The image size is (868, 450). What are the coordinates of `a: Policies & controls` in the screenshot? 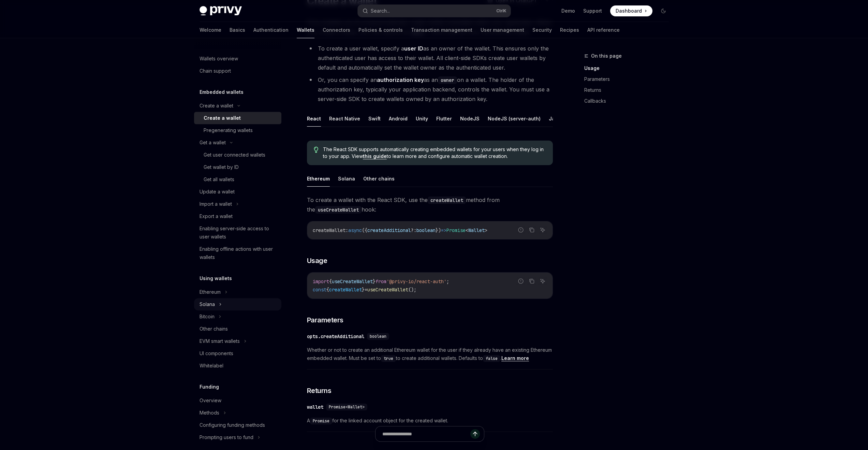 It's located at (380, 30).